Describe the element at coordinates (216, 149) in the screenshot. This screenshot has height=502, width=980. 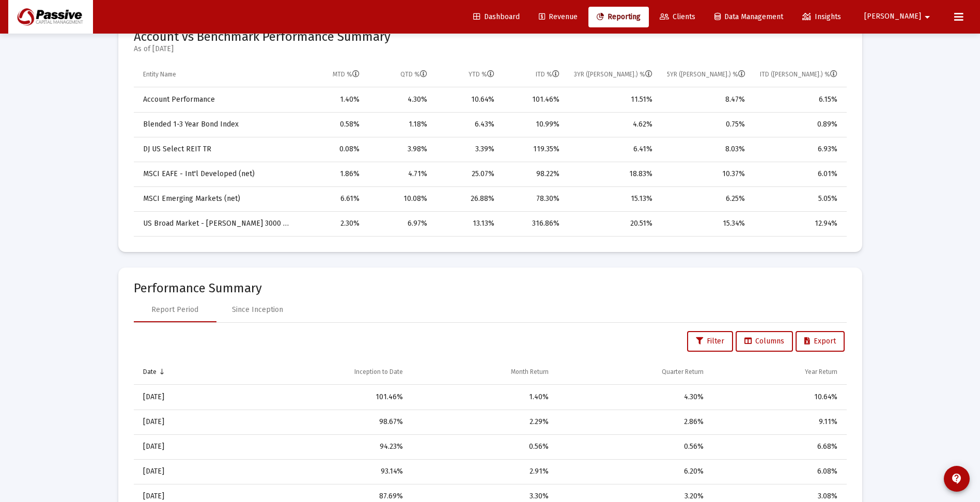
I see `td: DJ US Select REIT TR` at that location.